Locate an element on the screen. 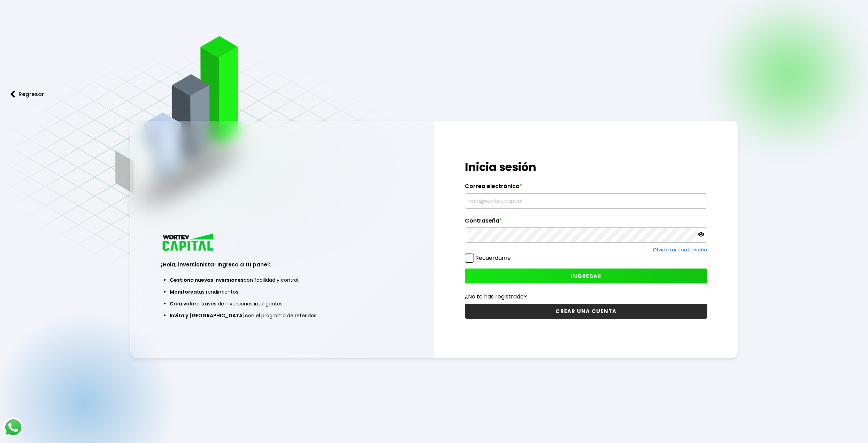 This screenshot has height=443, width=868. label: Contraseña is located at coordinates (586, 222).